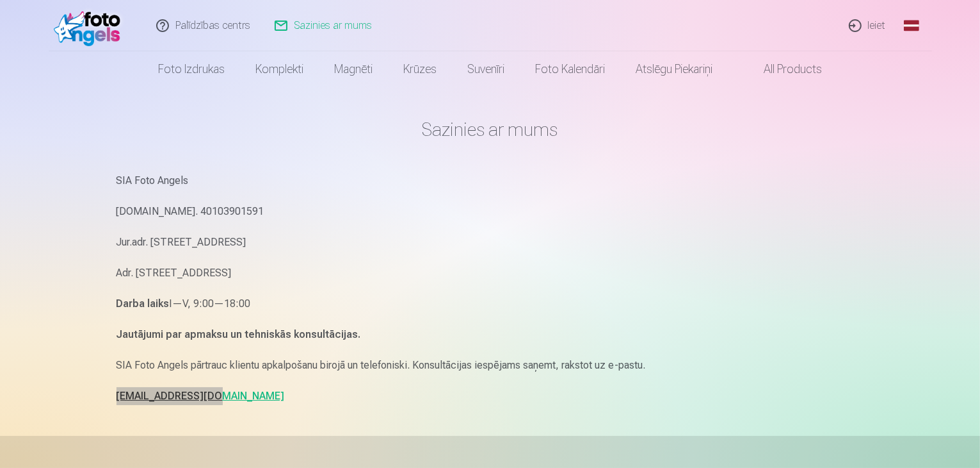 This screenshot has width=980, height=468. What do you see at coordinates (569, 69) in the screenshot?
I see `a: Foto kalendāri` at bounding box center [569, 69].